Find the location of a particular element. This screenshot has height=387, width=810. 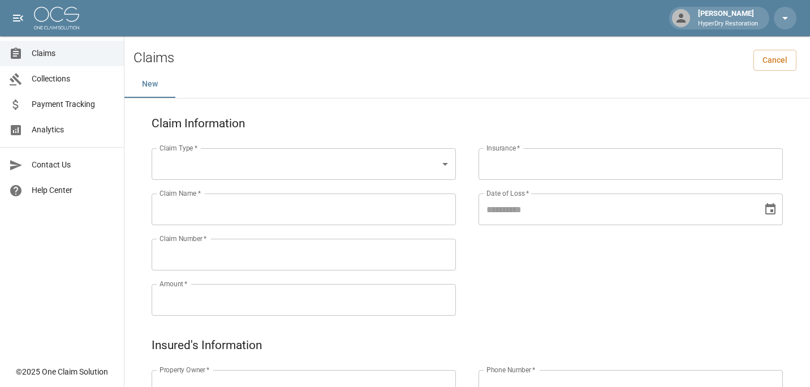

label: Claim Name is located at coordinates (180, 193).